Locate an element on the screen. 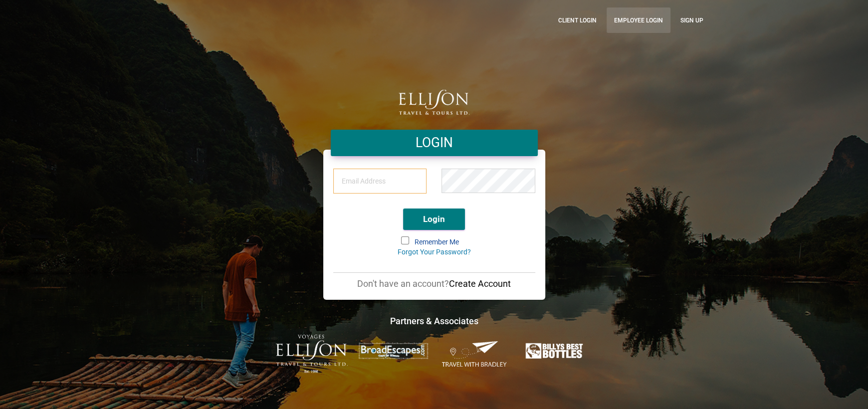  a: Sign up is located at coordinates (692, 20).